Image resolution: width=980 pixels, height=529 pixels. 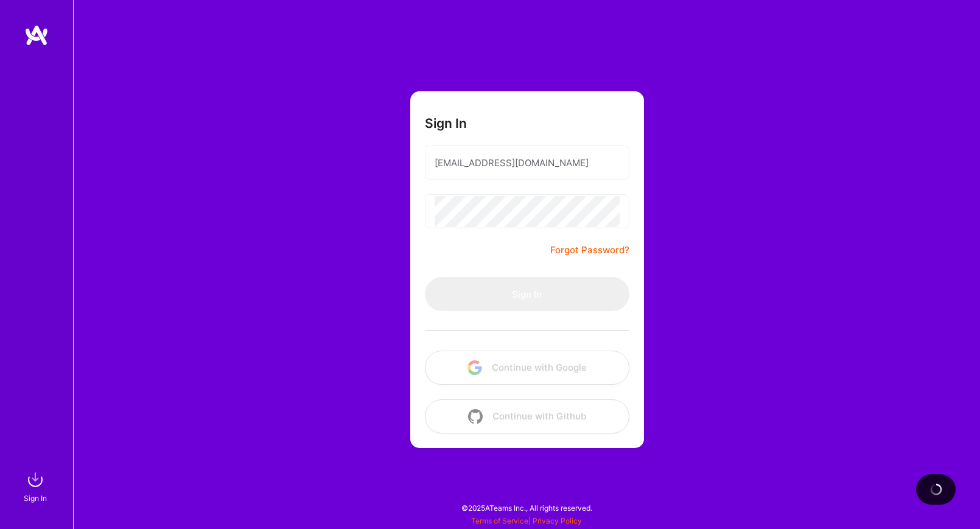 I want to click on div: © 2025 ATeams Inc., All rights reserved., so click(x=527, y=508).